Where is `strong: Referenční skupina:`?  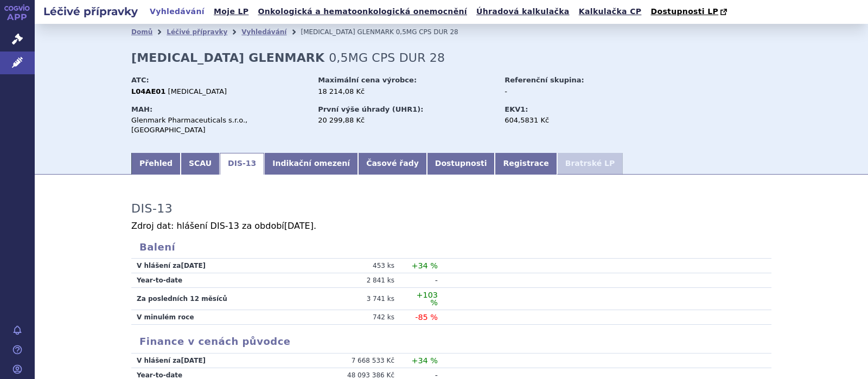 strong: Referenční skupina: is located at coordinates (544, 80).